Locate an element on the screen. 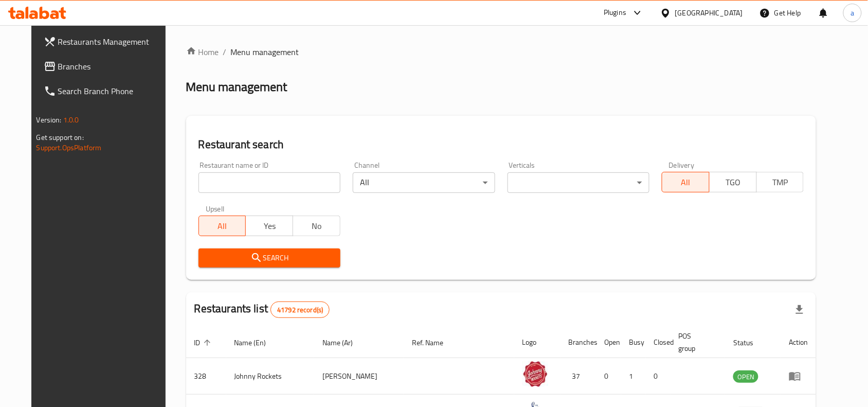  span: TGO is located at coordinates (733, 182).